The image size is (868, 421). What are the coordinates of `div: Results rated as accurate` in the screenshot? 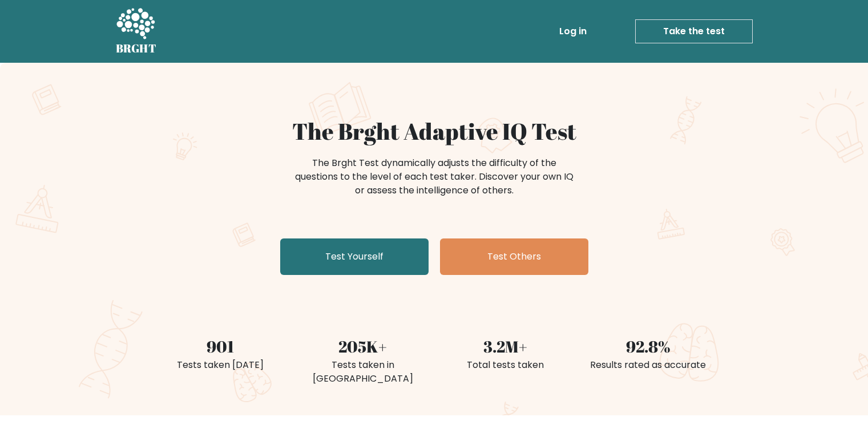 It's located at (649, 365).